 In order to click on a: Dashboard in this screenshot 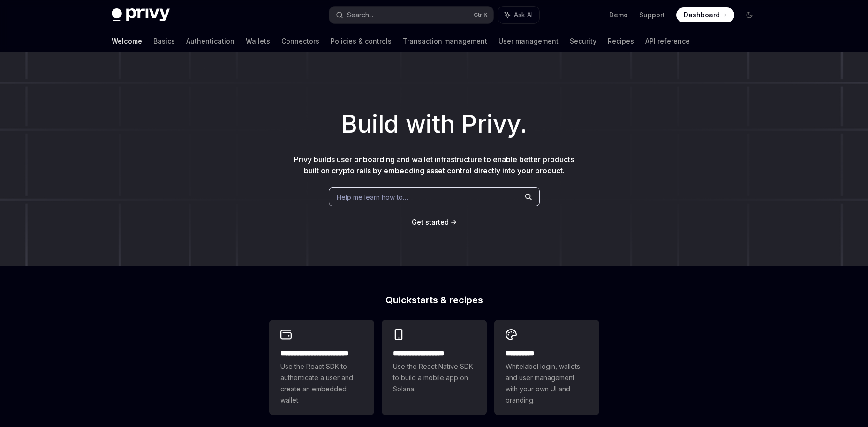, I will do `click(705, 15)`.